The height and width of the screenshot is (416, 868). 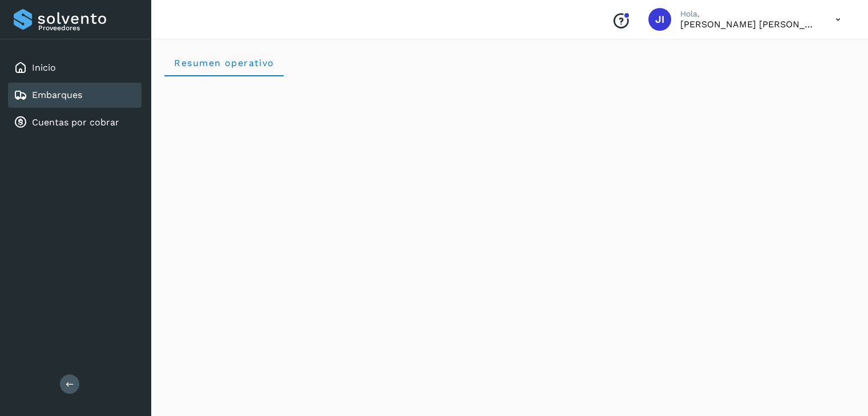 I want to click on p: Hola,, so click(x=749, y=13).